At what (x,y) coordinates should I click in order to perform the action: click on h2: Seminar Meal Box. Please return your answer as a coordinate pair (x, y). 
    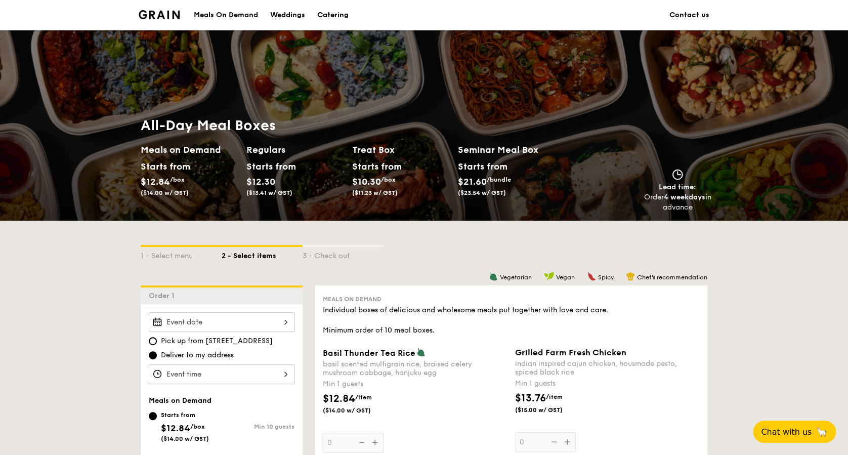
    Looking at the image, I should click on (510, 150).